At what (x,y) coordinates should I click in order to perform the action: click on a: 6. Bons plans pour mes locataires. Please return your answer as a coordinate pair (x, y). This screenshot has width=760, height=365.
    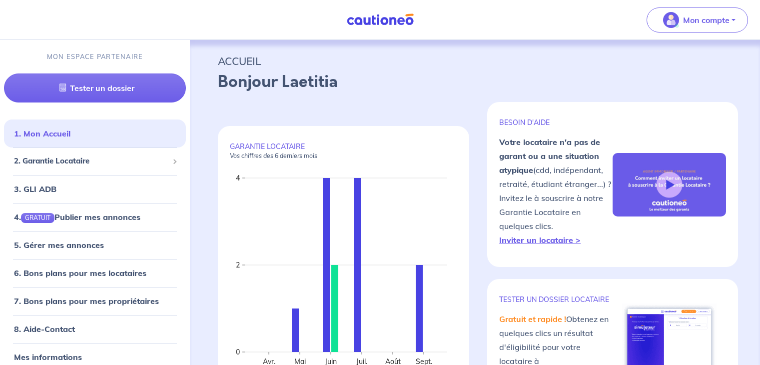
    Looking at the image, I should click on (80, 273).